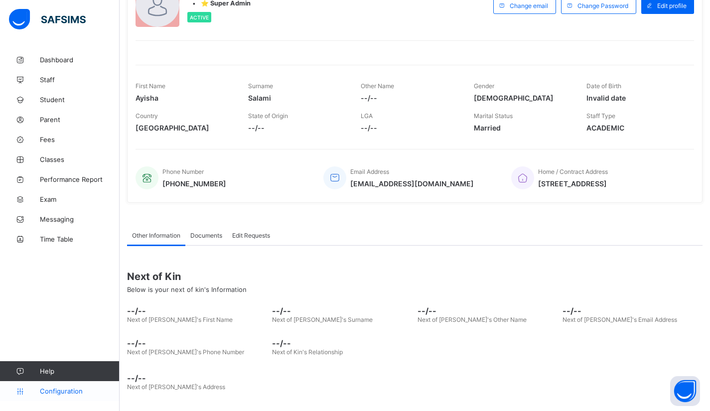 This screenshot has height=411, width=710. Describe the element at coordinates (80, 100) in the screenshot. I see `span: Student` at that location.